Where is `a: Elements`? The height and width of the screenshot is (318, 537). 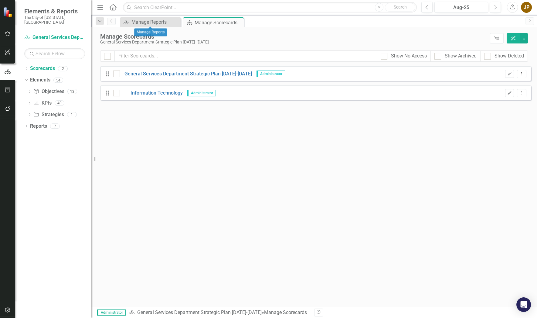 a: Elements is located at coordinates (40, 80).